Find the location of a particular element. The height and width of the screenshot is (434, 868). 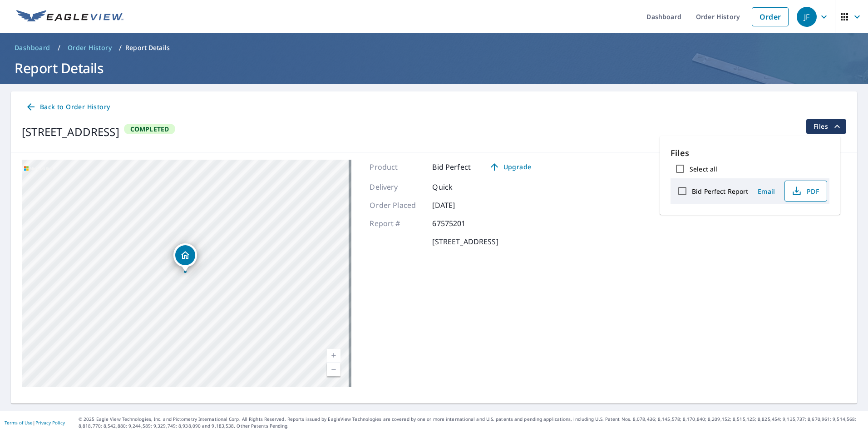

p: Quick is located at coordinates (459, 187).